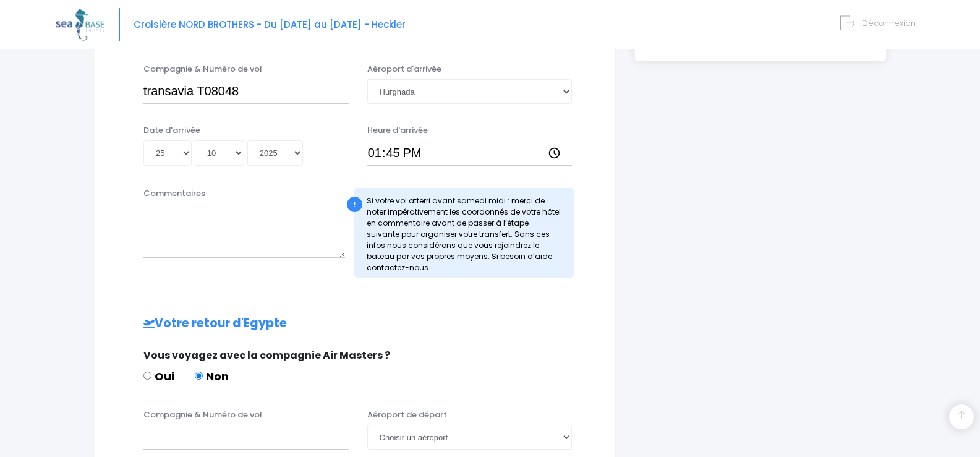 The height and width of the screenshot is (457, 980). Describe the element at coordinates (172, 131) in the screenshot. I see `label: Date d'arrivée` at that location.